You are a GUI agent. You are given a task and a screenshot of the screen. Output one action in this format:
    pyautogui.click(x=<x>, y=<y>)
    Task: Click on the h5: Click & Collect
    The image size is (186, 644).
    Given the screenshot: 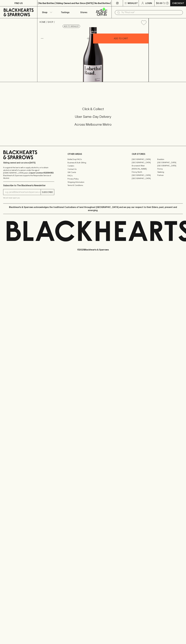 What is the action you would take?
    pyautogui.click(x=93, y=109)
    